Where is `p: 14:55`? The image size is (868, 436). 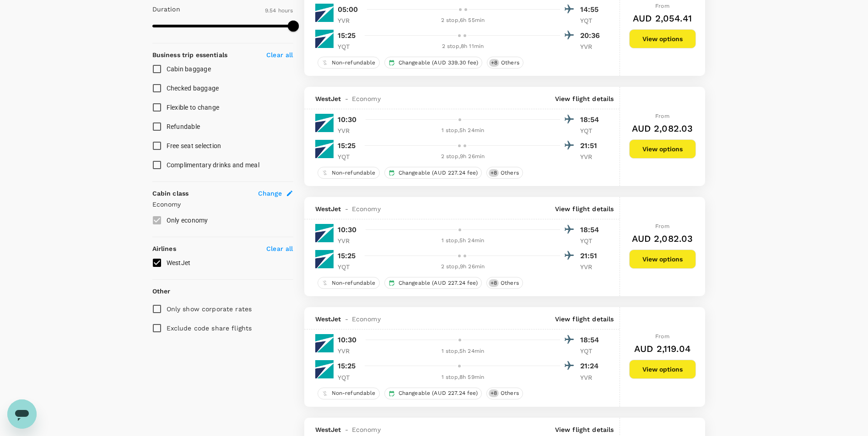 p: 14:55 is located at coordinates (592, 10).